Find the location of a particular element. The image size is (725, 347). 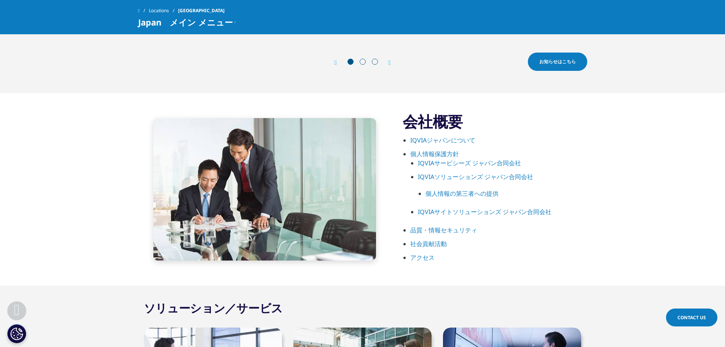

a: アクセス is located at coordinates (423, 257).